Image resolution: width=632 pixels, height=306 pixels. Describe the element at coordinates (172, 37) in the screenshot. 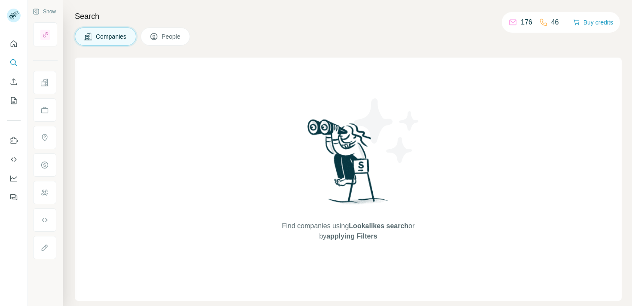

I see `span: People` at that location.